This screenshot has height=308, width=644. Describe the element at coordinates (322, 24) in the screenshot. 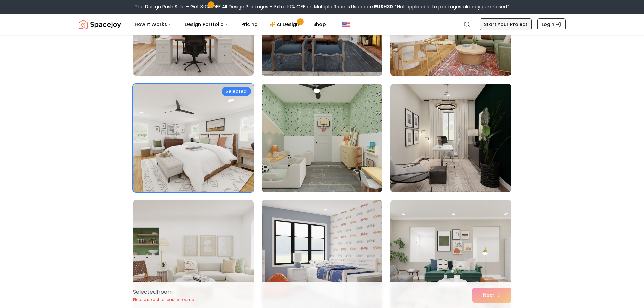

I see `nav: Global` at that location.